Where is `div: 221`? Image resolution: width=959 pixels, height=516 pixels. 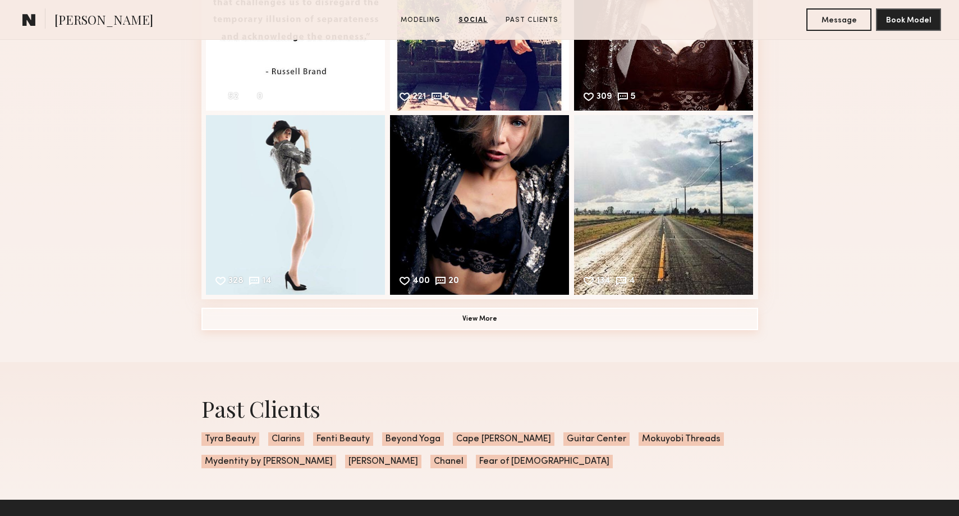 div: 221 is located at coordinates (419, 98).